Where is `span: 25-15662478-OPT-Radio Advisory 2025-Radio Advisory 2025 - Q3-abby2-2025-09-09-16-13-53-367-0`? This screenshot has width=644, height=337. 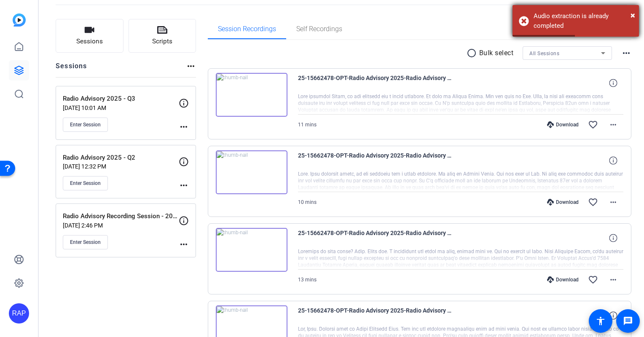
span: 25-15662478-OPT-Radio Advisory 2025-Radio Advisory 2025 - Q3-abby2-2025-09-09-16-13-53-367-0 is located at coordinates (376, 238).